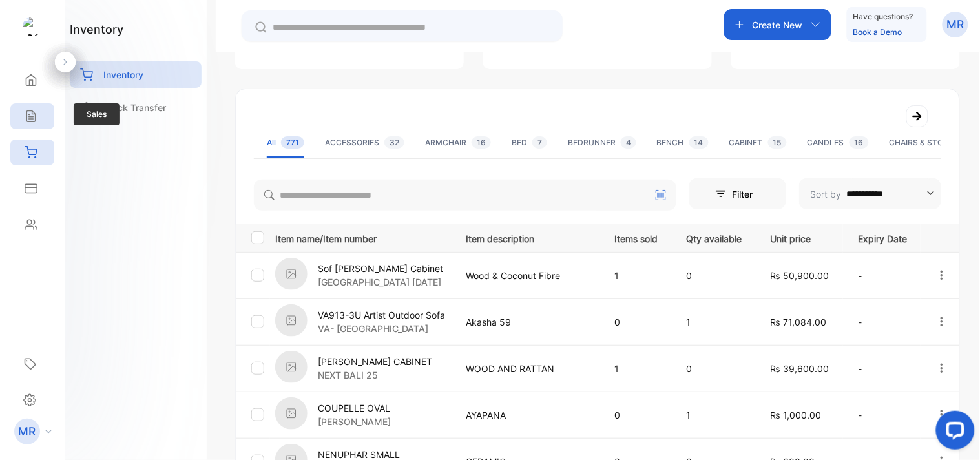 The width and height of the screenshot is (980, 460). What do you see at coordinates (638, 237) in the screenshot?
I see `p: Items sold` at bounding box center [638, 237].